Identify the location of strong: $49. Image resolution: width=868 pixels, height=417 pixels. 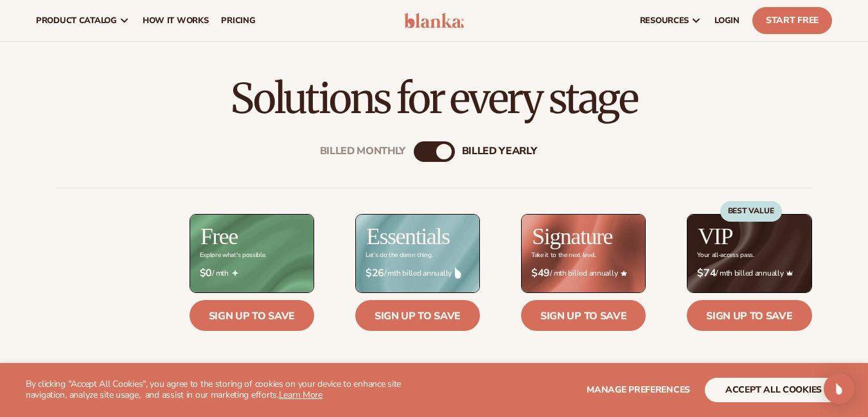
(540, 273).